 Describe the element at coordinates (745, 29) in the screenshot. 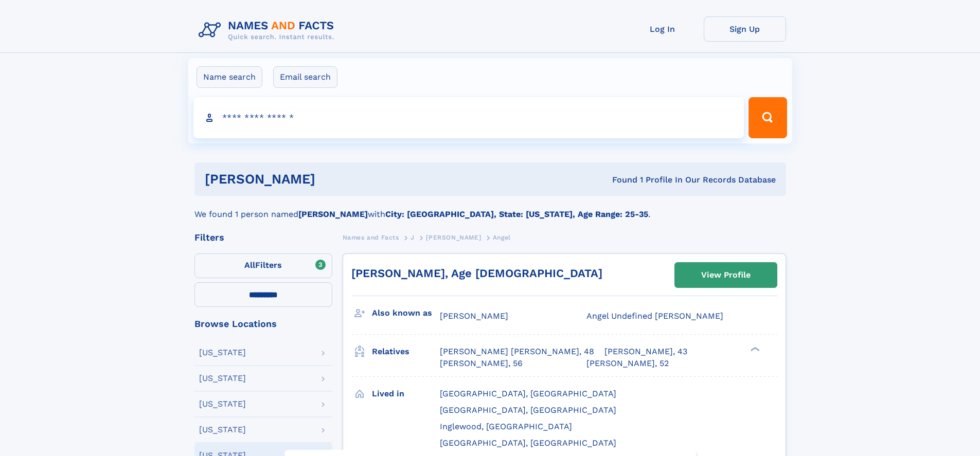

I see `a: Sign Up` at that location.